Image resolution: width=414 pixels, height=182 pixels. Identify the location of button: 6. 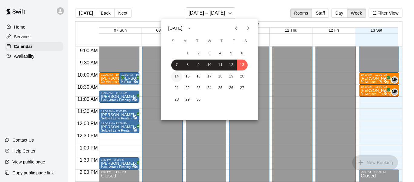
(242, 53).